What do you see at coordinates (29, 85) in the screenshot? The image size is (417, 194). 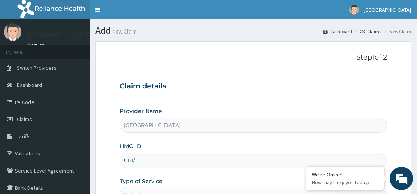 I see `span: Dashboard` at bounding box center [29, 85].